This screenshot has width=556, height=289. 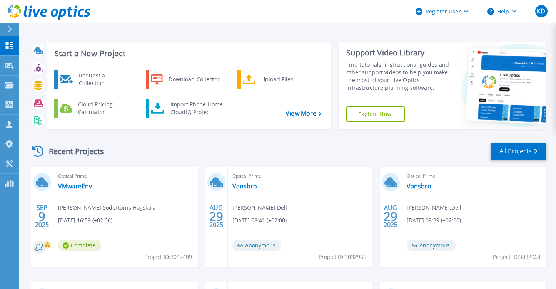 What do you see at coordinates (188, 54) in the screenshot?
I see `h3: Start a New Project` at bounding box center [188, 54].